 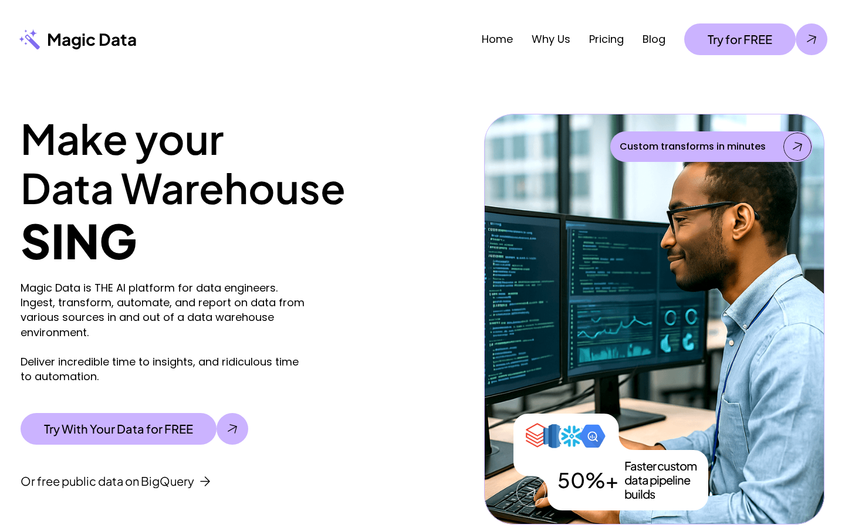 I want to click on a: Or free public data on BigQuery, so click(x=115, y=481).